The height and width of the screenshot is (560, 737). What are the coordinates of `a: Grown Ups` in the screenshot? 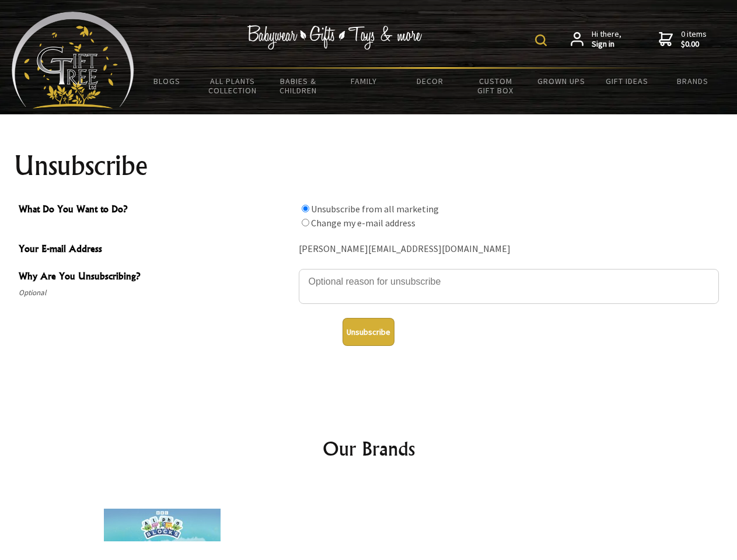 It's located at (561, 81).